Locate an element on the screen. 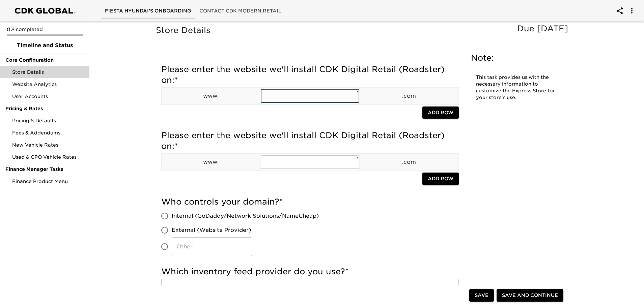 This screenshot has width=644, height=307. button: Open is located at coordinates (451, 288).